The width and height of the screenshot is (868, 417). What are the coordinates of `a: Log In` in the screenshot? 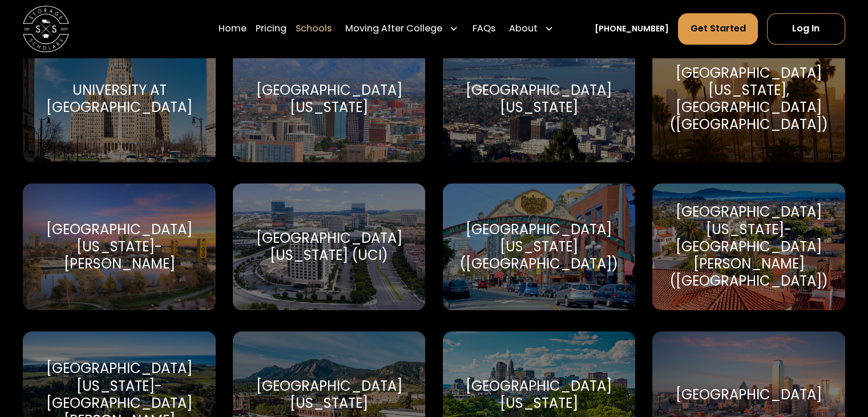 It's located at (805, 29).